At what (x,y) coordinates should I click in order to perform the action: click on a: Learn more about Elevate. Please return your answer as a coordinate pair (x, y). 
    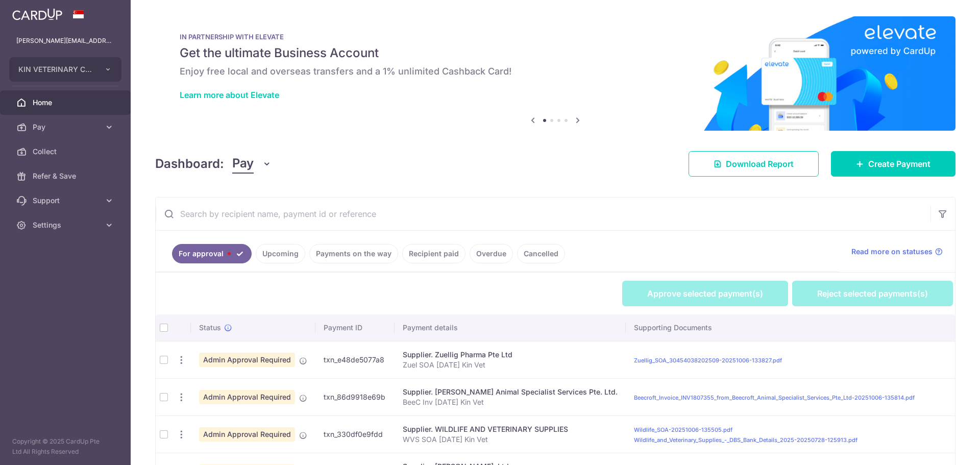
    Looking at the image, I should click on (229, 95).